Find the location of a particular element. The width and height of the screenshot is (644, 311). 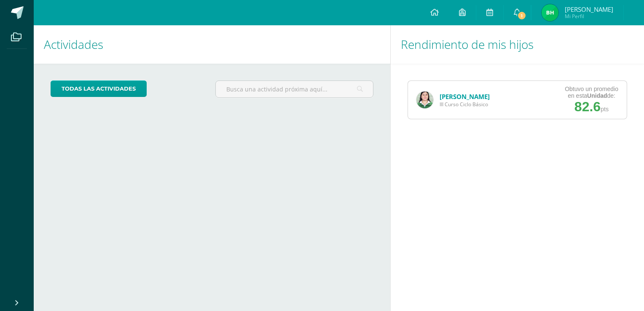

input: Busca una actividad próxima aquí... is located at coordinates (294, 89).